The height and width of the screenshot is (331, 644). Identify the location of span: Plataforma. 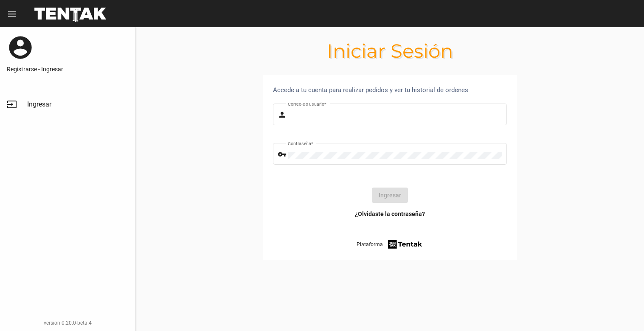
(370, 244).